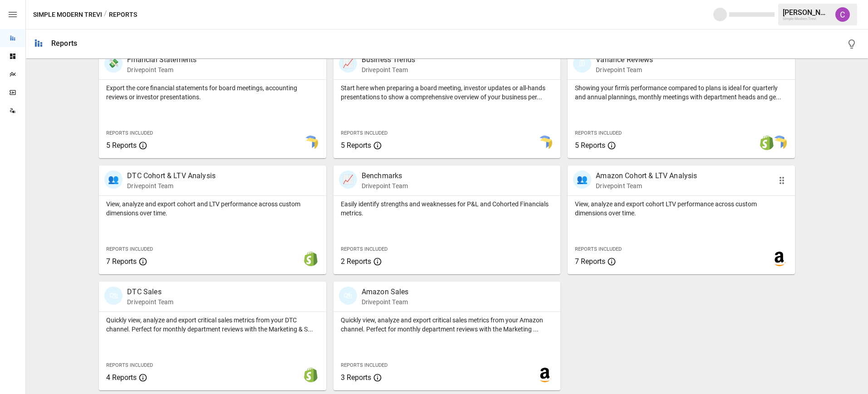 The image size is (868, 394). What do you see at coordinates (212, 92) in the screenshot?
I see `p: Export the core financial statements for board meetings, accounting reviews or investor presentat...` at bounding box center [212, 92].